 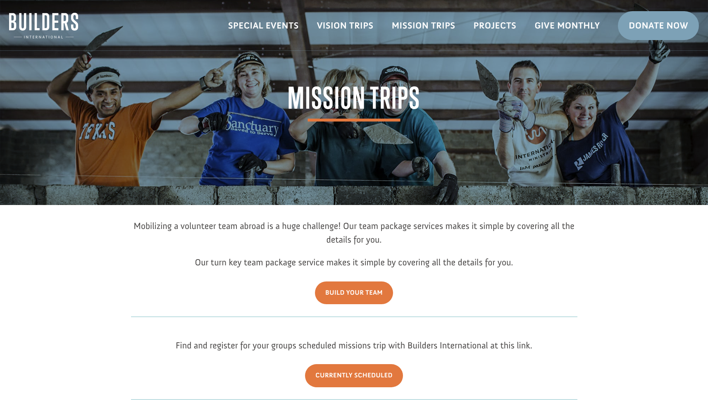 I want to click on span: Our turn key team package service makes it simple by covering all the details for you., so click(x=354, y=262).